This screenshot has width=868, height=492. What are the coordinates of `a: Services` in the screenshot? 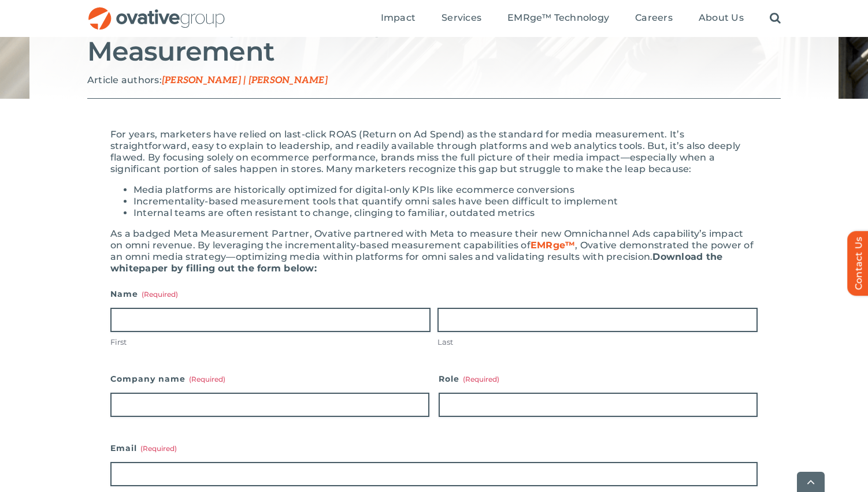 It's located at (461, 19).